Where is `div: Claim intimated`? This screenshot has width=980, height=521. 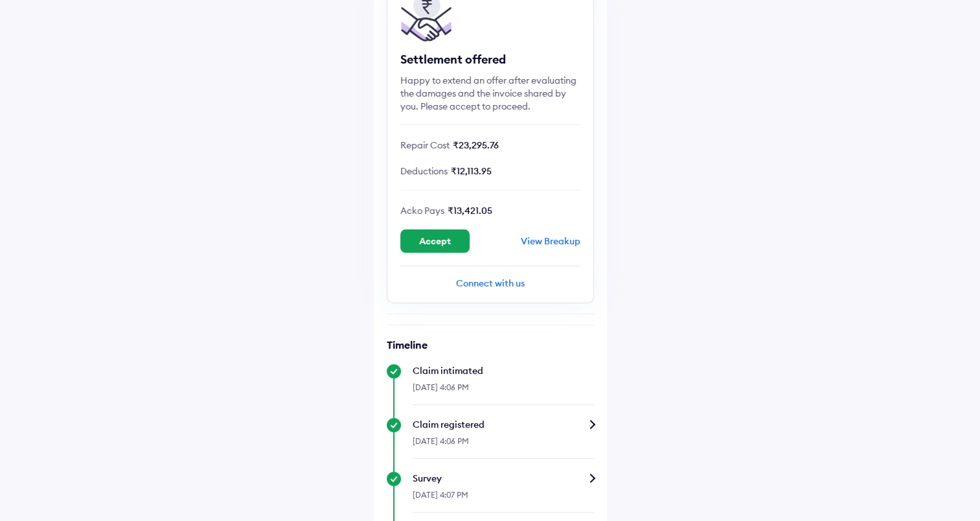 div: Claim intimated is located at coordinates (503, 371).